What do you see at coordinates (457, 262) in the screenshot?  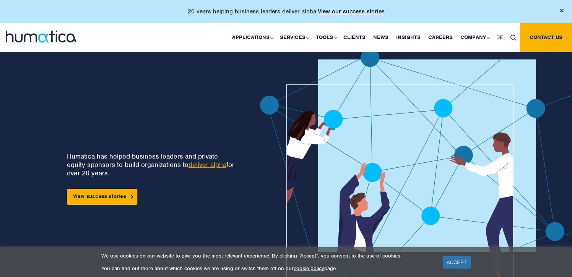 I see `a: ACCEPT` at bounding box center [457, 262].